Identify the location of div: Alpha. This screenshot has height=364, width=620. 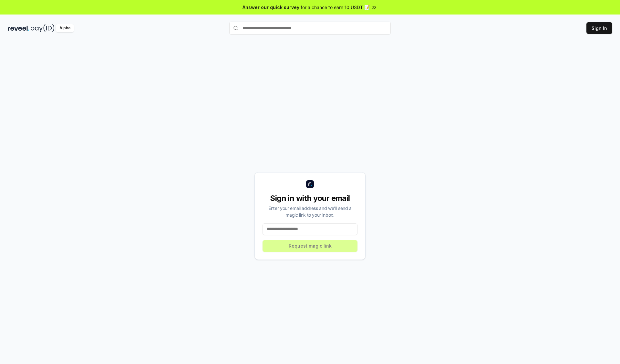
(65, 28).